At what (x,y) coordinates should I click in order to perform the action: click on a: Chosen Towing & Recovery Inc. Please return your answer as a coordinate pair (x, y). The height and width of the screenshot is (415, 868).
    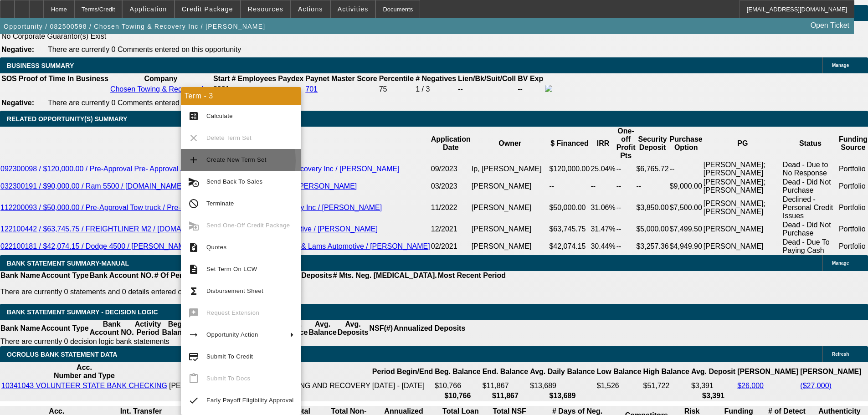
    Looking at the image, I should click on (161, 89).